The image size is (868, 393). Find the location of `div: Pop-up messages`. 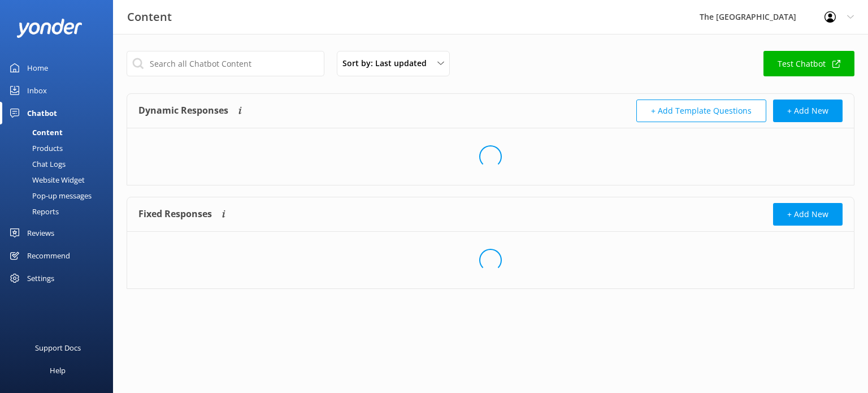

div: Pop-up messages is located at coordinates (49, 195).